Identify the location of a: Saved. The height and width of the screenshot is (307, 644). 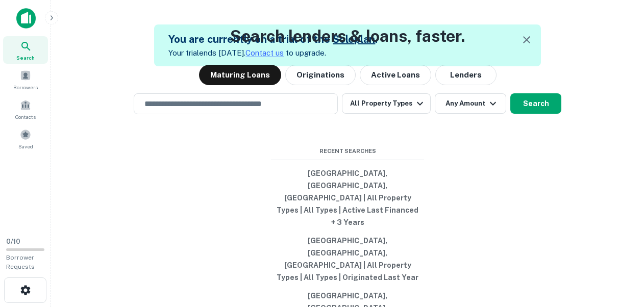
(25, 139).